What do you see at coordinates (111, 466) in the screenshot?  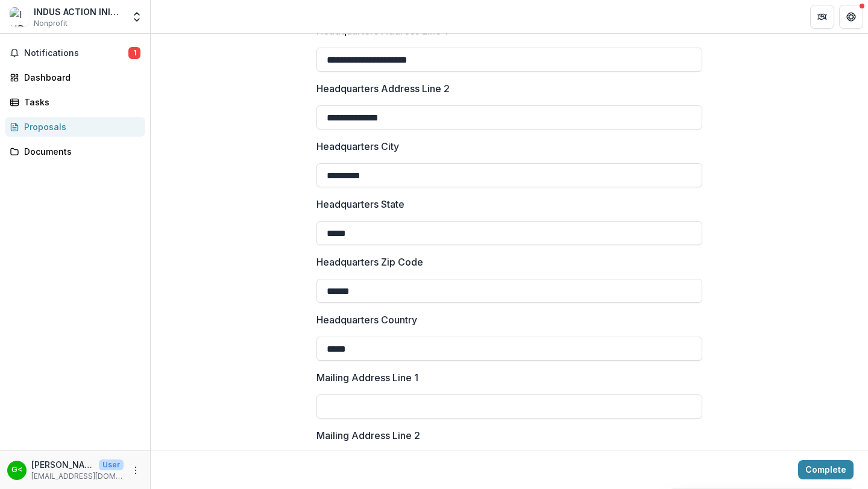 I see `p: User` at bounding box center [111, 466].